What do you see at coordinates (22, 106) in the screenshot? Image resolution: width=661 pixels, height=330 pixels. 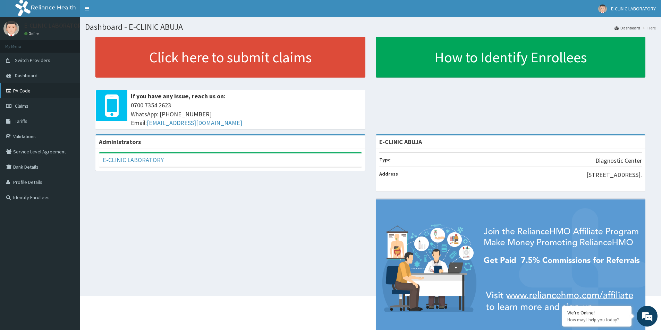 I see `span: Claims` at bounding box center [22, 106].